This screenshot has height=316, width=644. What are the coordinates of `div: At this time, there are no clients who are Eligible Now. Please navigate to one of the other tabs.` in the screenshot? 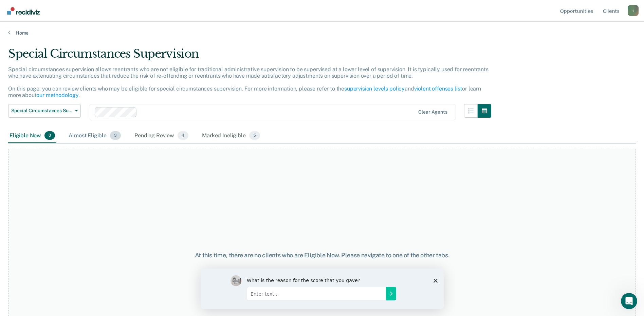 It's located at (322, 255).